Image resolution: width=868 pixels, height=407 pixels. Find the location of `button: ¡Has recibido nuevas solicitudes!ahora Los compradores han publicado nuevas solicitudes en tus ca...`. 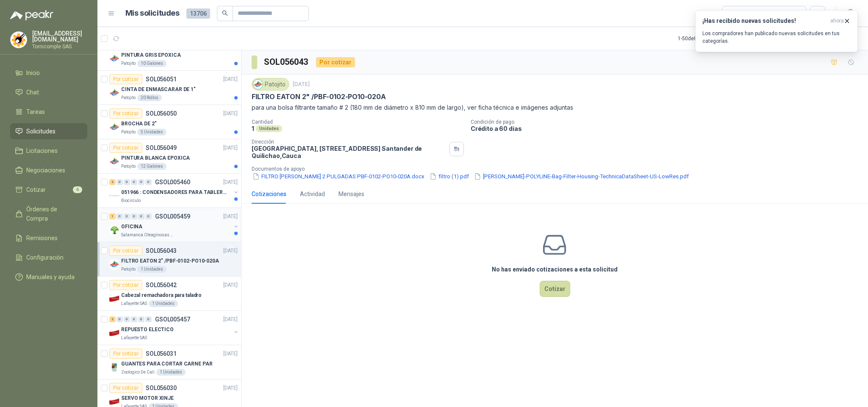

button: ¡Has recibido nuevas solicitudes!ahora Los compradores han publicado nuevas solicitudes en tus ca... is located at coordinates (776, 31).